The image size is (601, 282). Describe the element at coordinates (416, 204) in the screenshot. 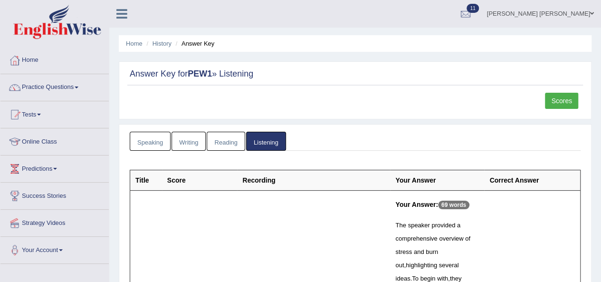

I see `b: Your Answer:` at that location.